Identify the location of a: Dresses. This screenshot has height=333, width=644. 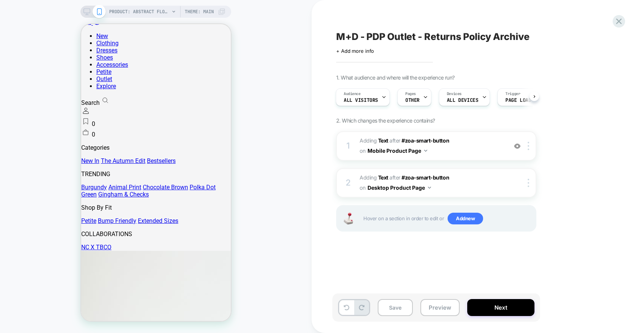
(26, 26).